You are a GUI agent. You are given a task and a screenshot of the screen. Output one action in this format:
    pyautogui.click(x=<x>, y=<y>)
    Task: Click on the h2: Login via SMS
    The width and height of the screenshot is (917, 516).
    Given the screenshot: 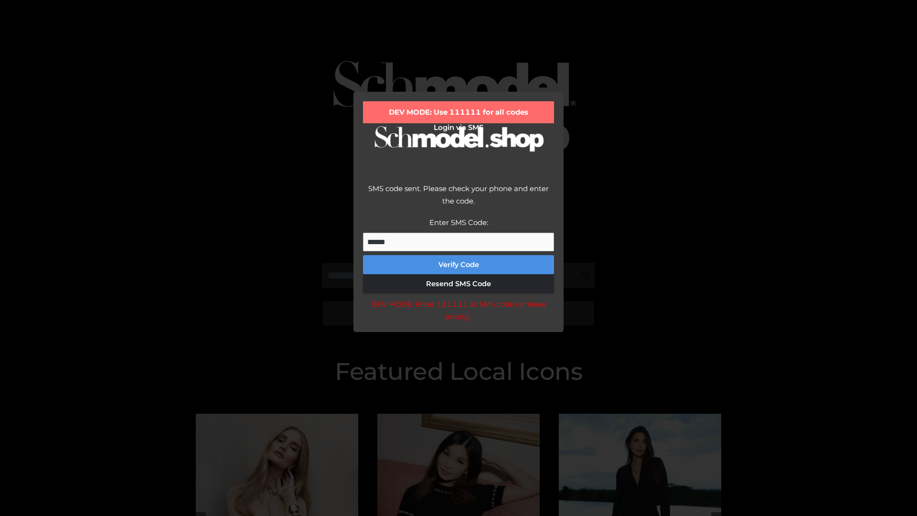 What is the action you would take?
    pyautogui.click(x=458, y=128)
    